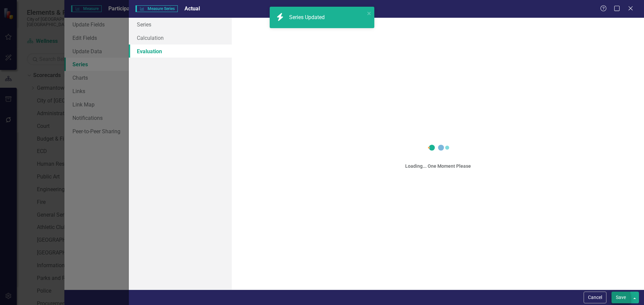 The height and width of the screenshot is (305, 644). What do you see at coordinates (308, 18) in the screenshot?
I see `div: Series Updated` at bounding box center [308, 18].